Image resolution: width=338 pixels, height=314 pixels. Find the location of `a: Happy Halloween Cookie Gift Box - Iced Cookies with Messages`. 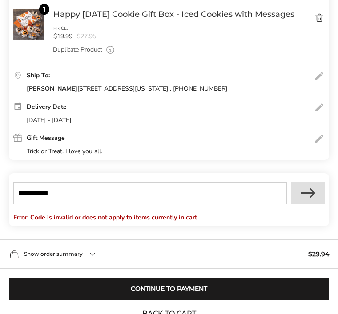

a: Happy Halloween Cookie Gift Box - Iced Cookies with Messages is located at coordinates (29, 13).